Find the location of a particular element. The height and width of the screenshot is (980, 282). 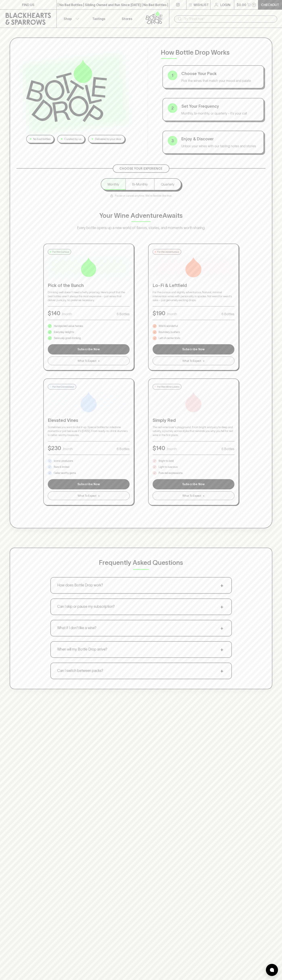

p: For the curious and slightly adventurous. Natural, minimal intervention wines with personality in... is located at coordinates (194, 297).